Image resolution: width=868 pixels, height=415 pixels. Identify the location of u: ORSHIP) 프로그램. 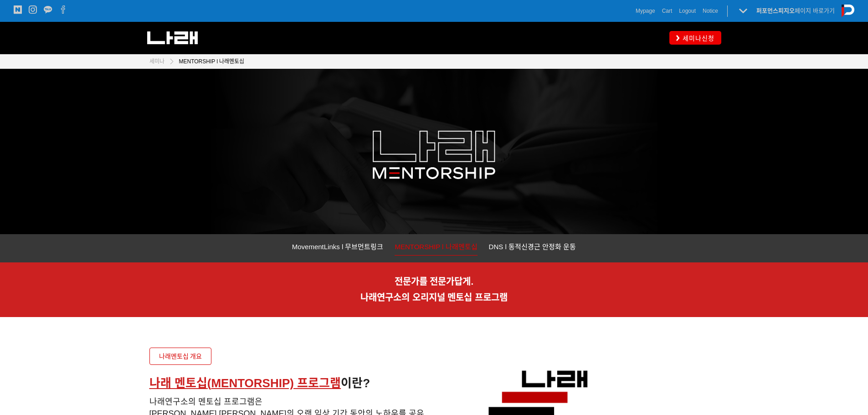
(293, 383).